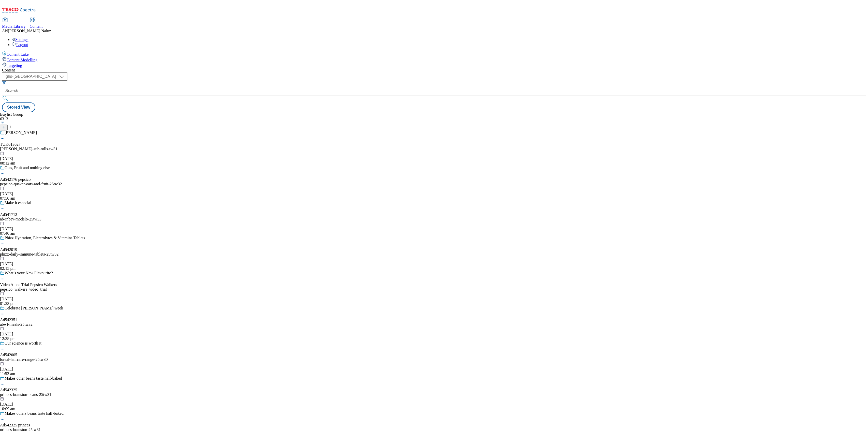  What do you see at coordinates (4, 83) in the screenshot?
I see `svg: Search Filters` at bounding box center [4, 83].